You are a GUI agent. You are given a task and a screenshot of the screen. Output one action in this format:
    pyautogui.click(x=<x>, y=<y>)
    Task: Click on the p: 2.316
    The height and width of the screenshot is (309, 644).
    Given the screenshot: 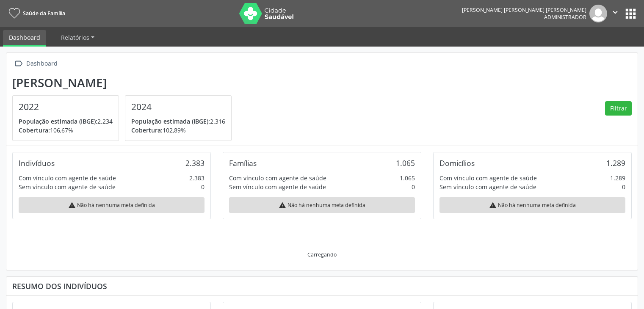 What is the action you would take?
    pyautogui.click(x=178, y=121)
    